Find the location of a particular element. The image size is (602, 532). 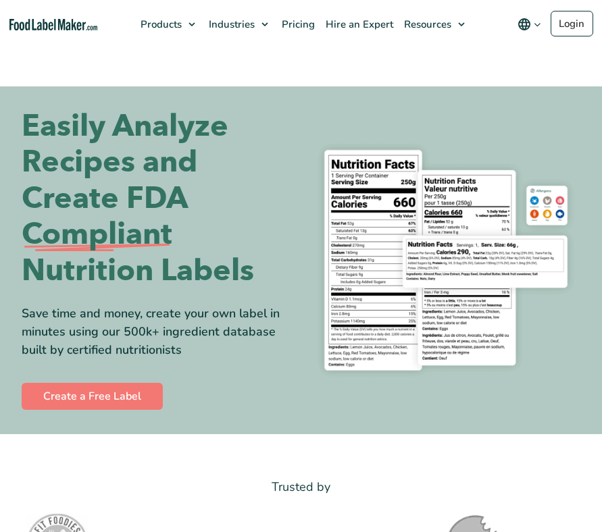

span: Hire an Expert is located at coordinates (358, 24).